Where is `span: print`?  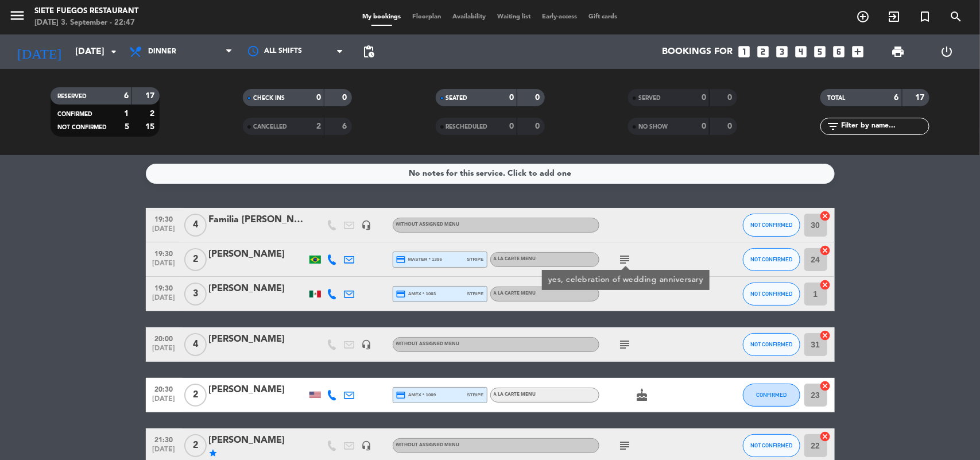 span: print is located at coordinates (898, 52).